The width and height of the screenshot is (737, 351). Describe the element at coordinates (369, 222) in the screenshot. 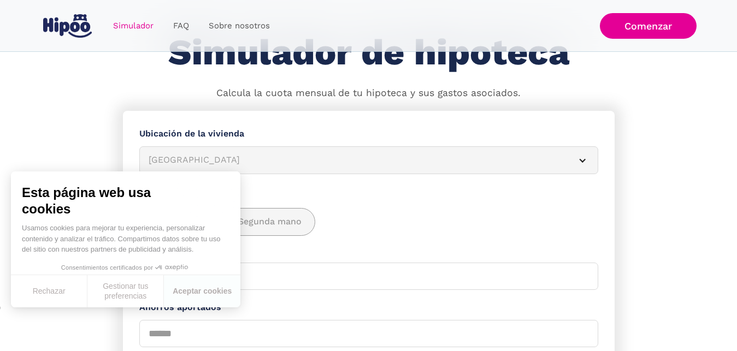

I see `div: add_description_here` at that location.